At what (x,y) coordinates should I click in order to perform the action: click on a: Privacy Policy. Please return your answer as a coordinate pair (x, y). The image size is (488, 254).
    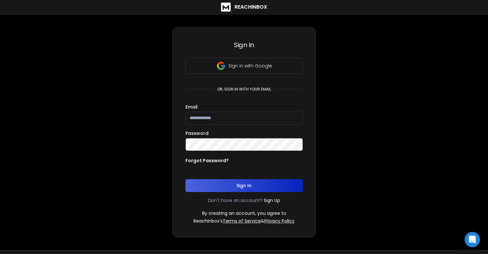
    Looking at the image, I should click on (280, 221).